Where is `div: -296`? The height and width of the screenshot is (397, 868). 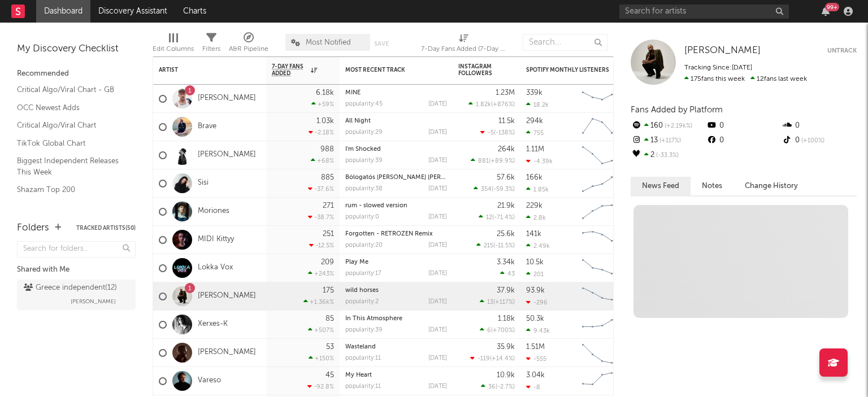
div: -296 is located at coordinates (537, 302).